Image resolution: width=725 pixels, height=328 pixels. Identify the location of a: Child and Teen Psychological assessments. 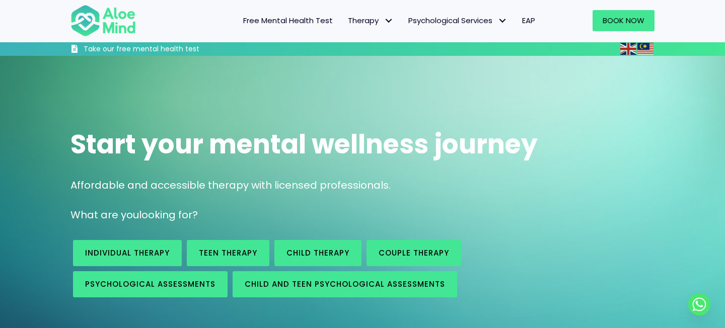
(345, 285).